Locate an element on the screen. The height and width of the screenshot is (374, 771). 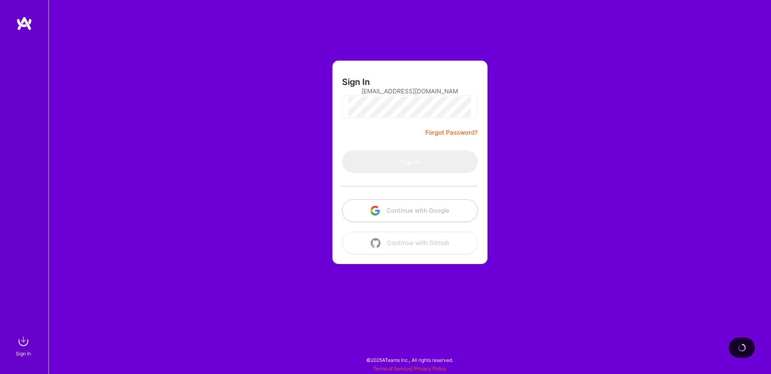
a: sign inSign In is located at coordinates (24, 345).